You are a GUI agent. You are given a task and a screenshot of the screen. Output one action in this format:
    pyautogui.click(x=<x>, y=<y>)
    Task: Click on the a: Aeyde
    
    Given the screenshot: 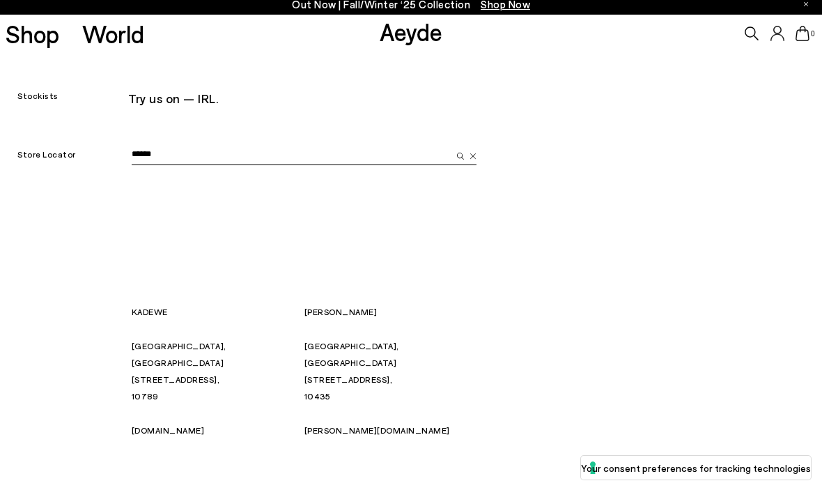 What is the action you would take?
    pyautogui.click(x=411, y=38)
    